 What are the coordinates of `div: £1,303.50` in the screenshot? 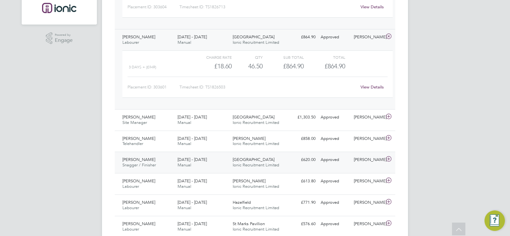 It's located at (302, 117).